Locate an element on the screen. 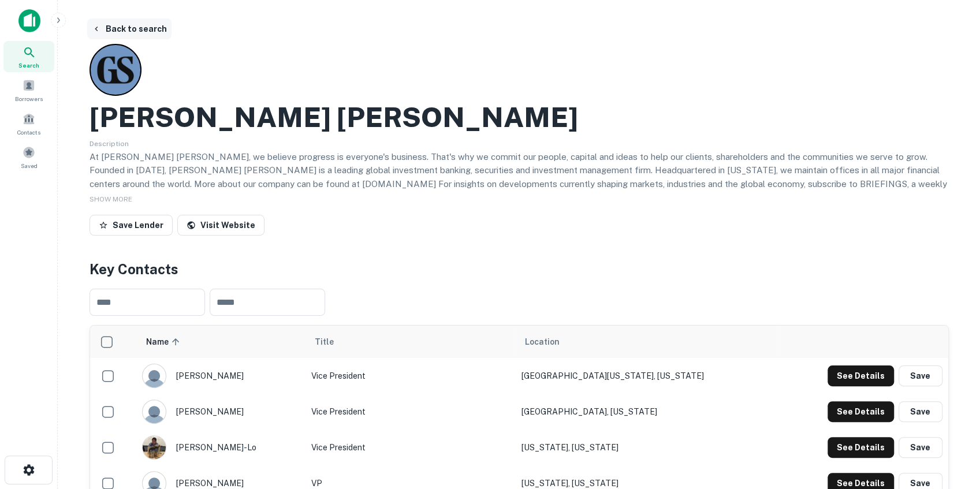 The image size is (980, 489). a: Contacts is located at coordinates (29, 123).